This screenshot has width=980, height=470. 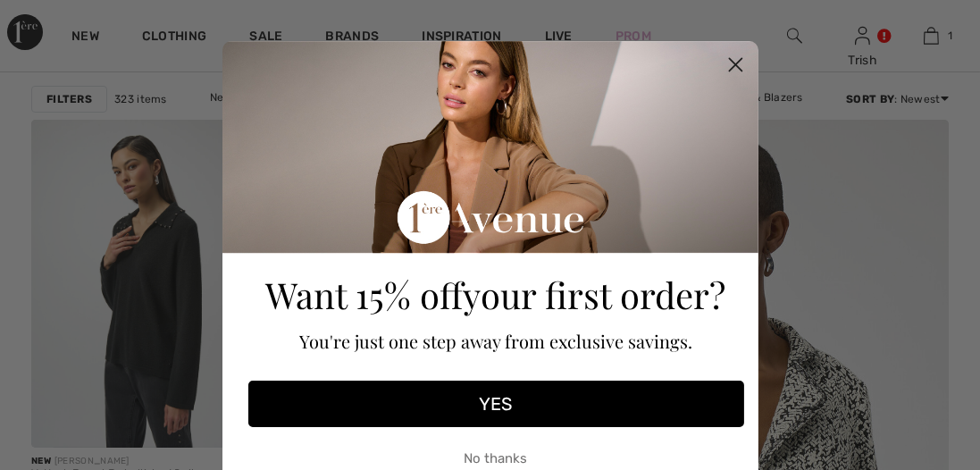 What do you see at coordinates (496, 404) in the screenshot?
I see `button: YES` at bounding box center [496, 404].